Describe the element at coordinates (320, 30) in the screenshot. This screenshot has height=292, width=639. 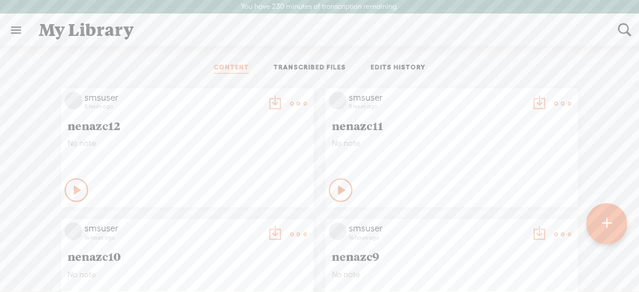
I see `div: My Library` at that location.